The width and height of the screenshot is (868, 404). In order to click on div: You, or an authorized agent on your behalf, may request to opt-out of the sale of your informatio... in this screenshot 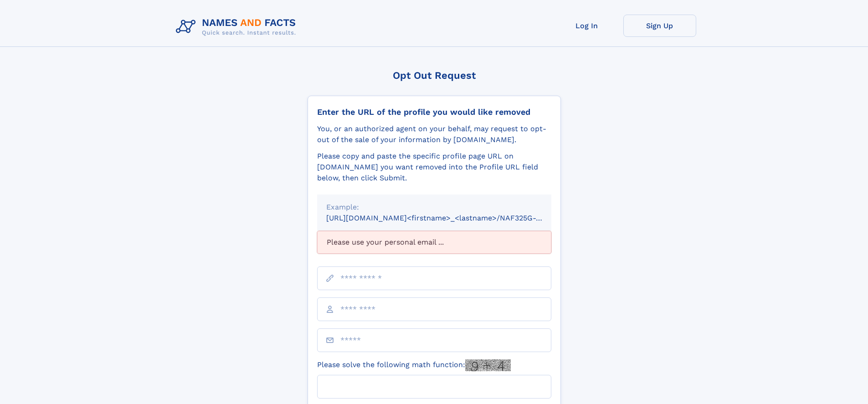, I will do `click(434, 134)`.